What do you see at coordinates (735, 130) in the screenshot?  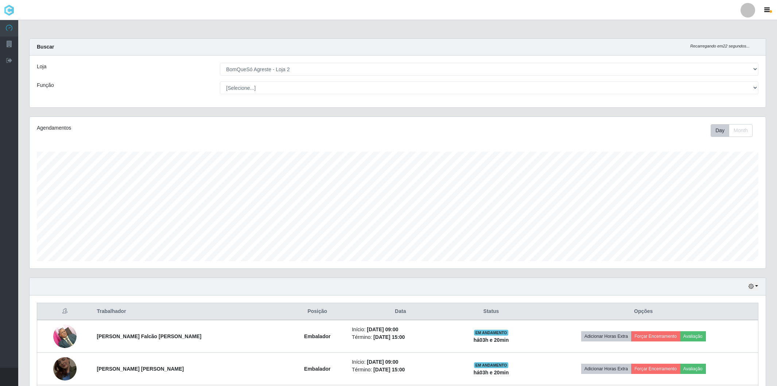 I see `div: Toolbar with button groups` at bounding box center [735, 130].